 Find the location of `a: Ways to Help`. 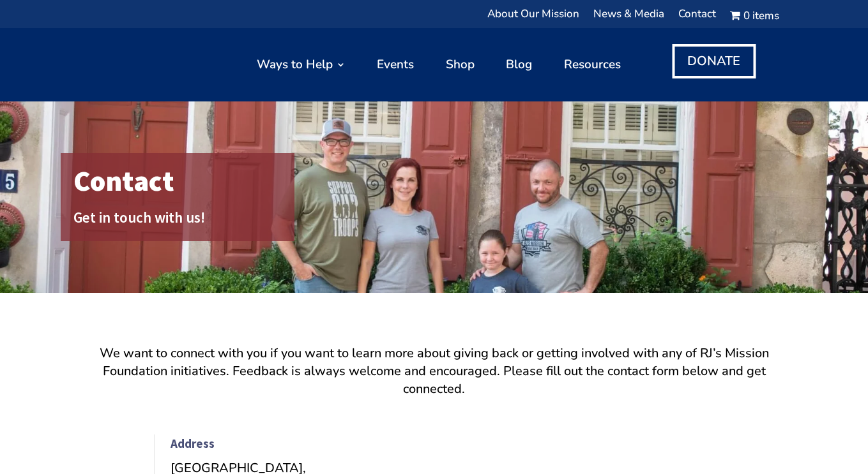

a: Ways to Help is located at coordinates (301, 64).